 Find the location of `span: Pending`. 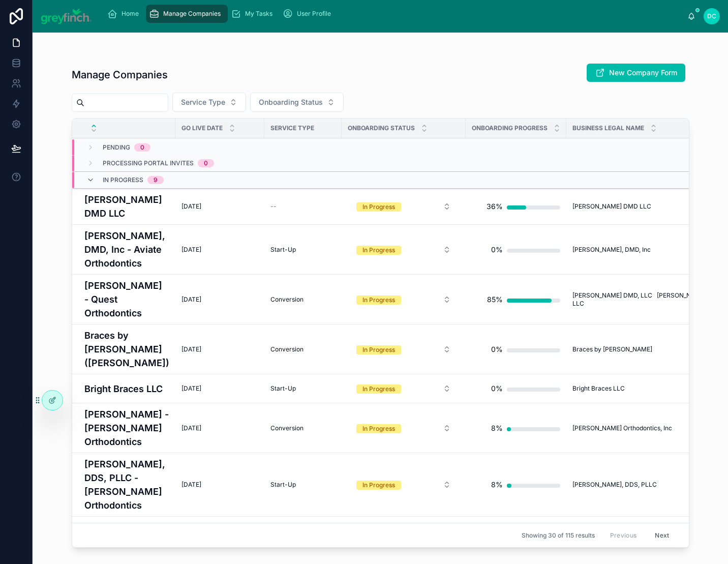

span: Pending is located at coordinates (116, 147).